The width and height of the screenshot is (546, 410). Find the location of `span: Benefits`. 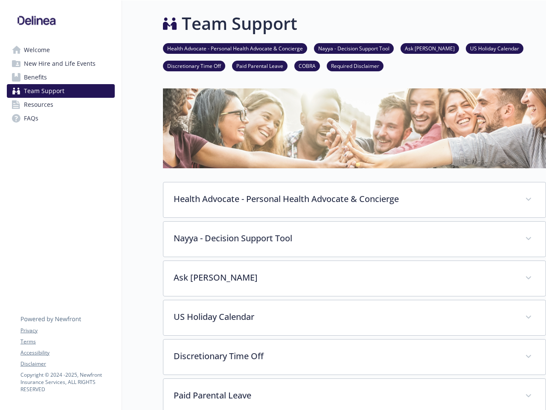

span: Benefits is located at coordinates (35, 77).